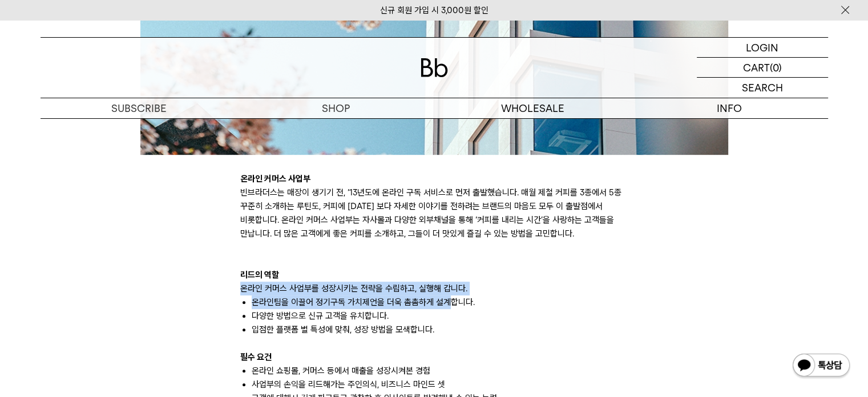 The image size is (868, 397). What do you see at coordinates (756, 67) in the screenshot?
I see `p: CART` at bounding box center [756, 67].